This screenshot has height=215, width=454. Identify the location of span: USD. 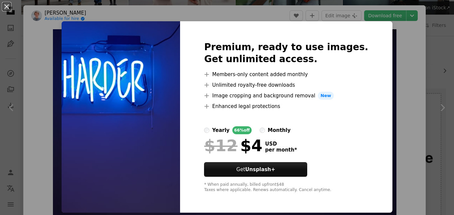
(281, 144).